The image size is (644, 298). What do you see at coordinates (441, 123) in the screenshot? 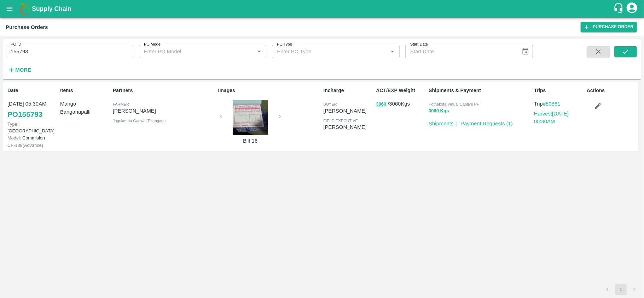
I see `a: Shipments` at bounding box center [441, 123].